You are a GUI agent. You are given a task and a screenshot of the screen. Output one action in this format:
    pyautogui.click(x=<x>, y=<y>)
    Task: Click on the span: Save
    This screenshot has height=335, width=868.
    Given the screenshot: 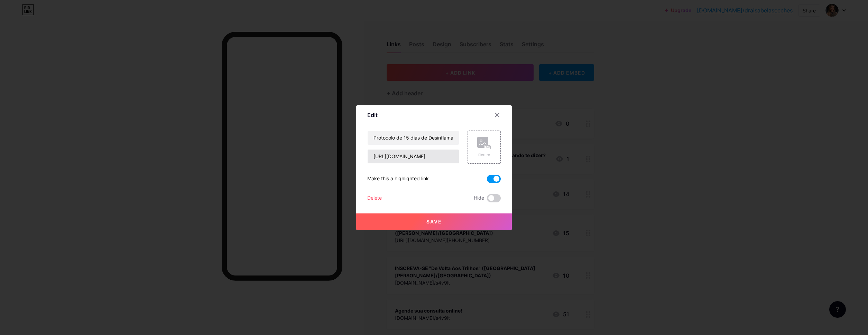 What is the action you would take?
    pyautogui.click(x=434, y=221)
    